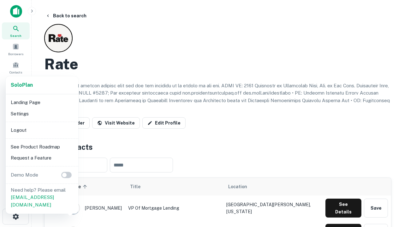  What do you see at coordinates (24, 175) in the screenshot?
I see `p: Demo Mode` at bounding box center [24, 175].